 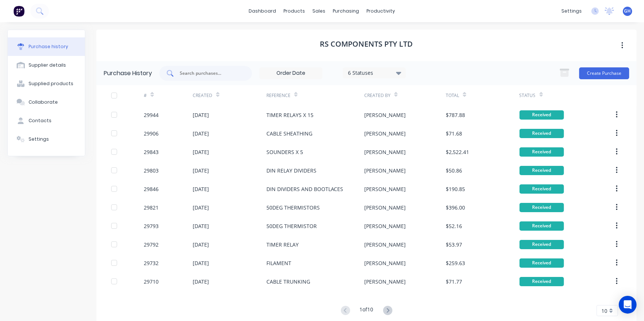 I want to click on div: $71.68, so click(x=454, y=133).